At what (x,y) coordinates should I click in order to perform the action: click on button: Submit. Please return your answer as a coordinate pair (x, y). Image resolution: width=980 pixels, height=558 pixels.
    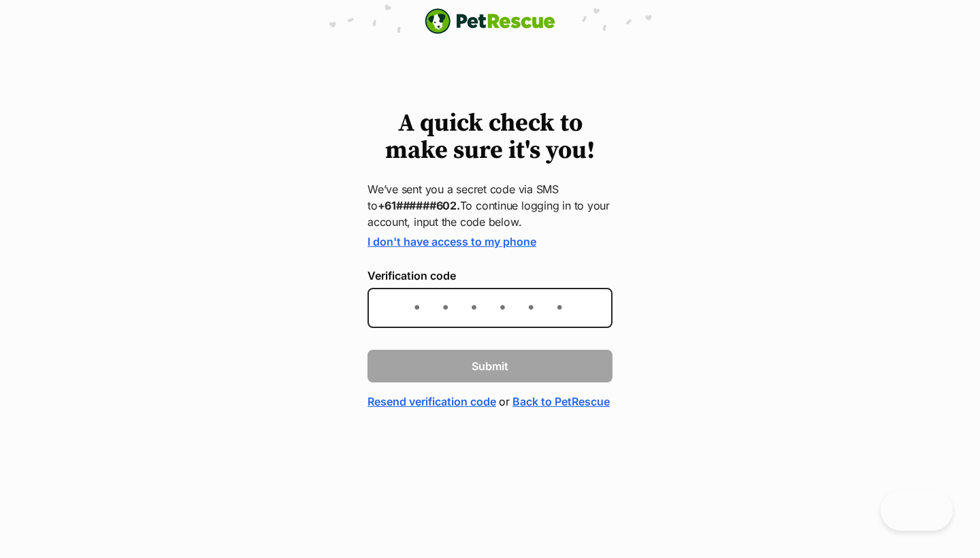
    Looking at the image, I should click on (490, 366).